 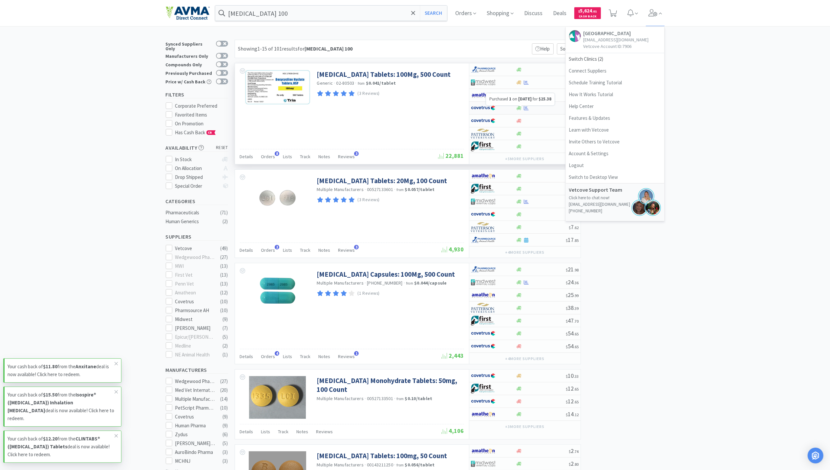 What do you see at coordinates (453, 249) in the screenshot?
I see `span: 4,930` at bounding box center [453, 249].